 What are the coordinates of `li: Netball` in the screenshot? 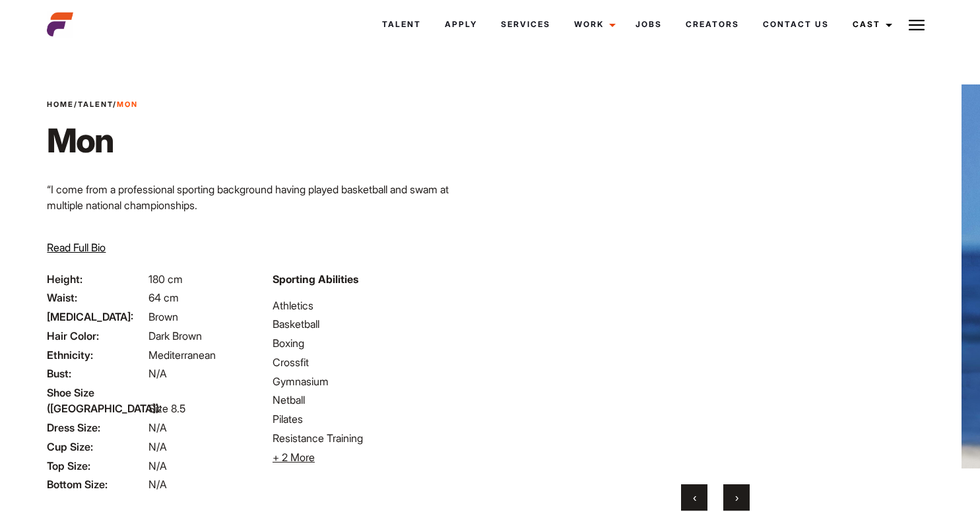 It's located at (378, 400).